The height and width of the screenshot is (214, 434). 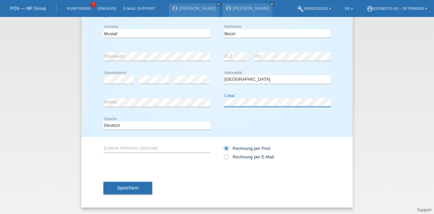 I want to click on a: Support, so click(x=424, y=210).